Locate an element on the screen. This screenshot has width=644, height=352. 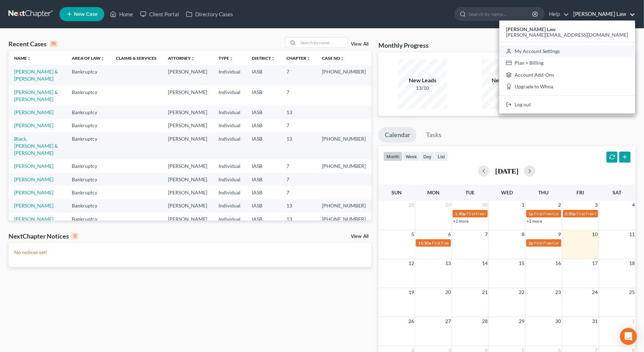
span: 11 is located at coordinates (632, 235).